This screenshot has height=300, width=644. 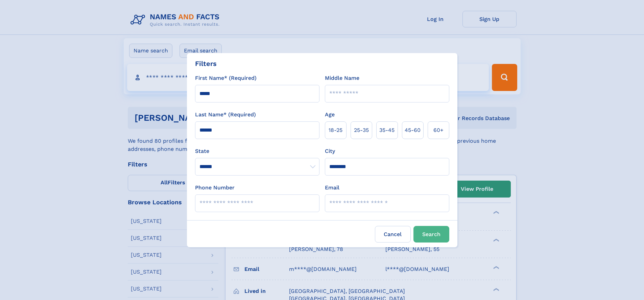 What do you see at coordinates (431, 234) in the screenshot?
I see `button: Search` at bounding box center [431, 234].